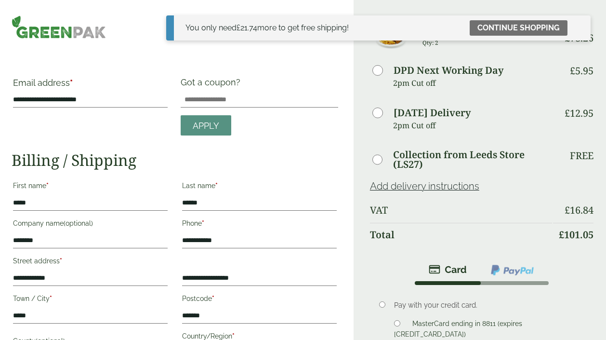 Image resolution: width=606 pixels, height=340 pixels. Describe the element at coordinates (487, 305) in the screenshot. I see `p: Pay with your credit card.` at that location.